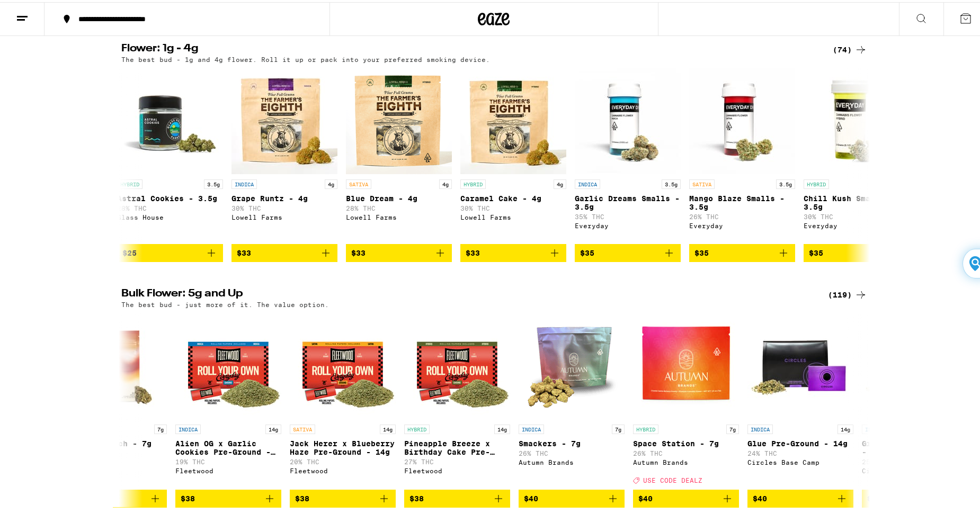  Describe the element at coordinates (457, 459) in the screenshot. I see `p: 27% THC` at that location.